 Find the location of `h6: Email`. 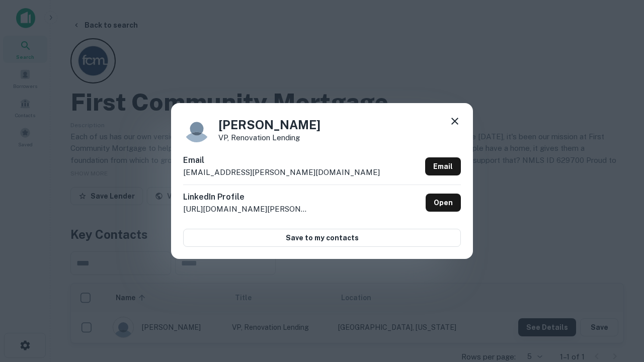

h6: Email is located at coordinates (281, 161).